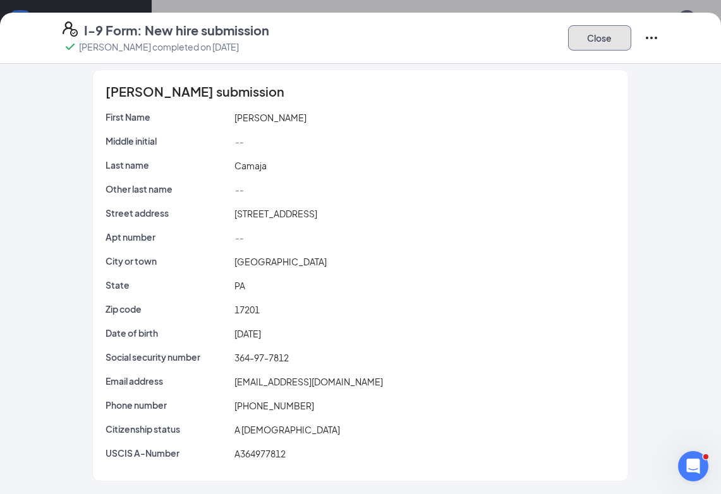  I want to click on span: PA, so click(240, 286).